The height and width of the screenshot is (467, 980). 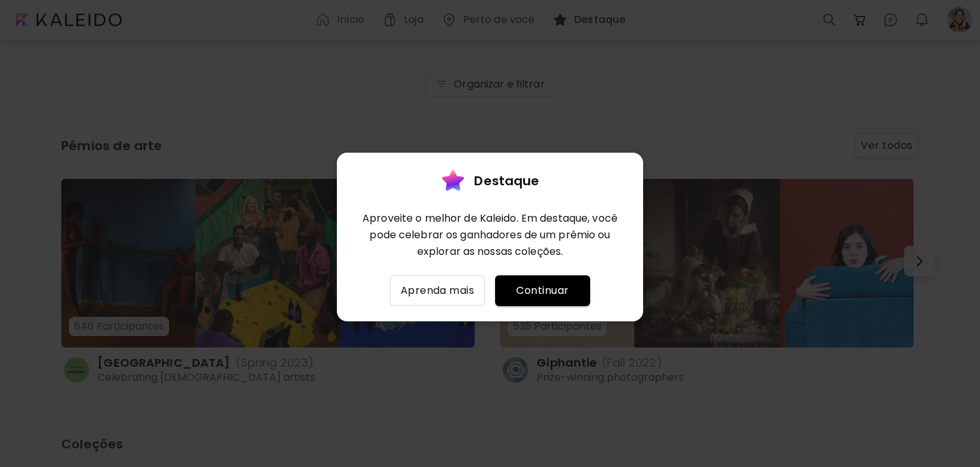 I want to click on span: Continuar, so click(x=543, y=291).